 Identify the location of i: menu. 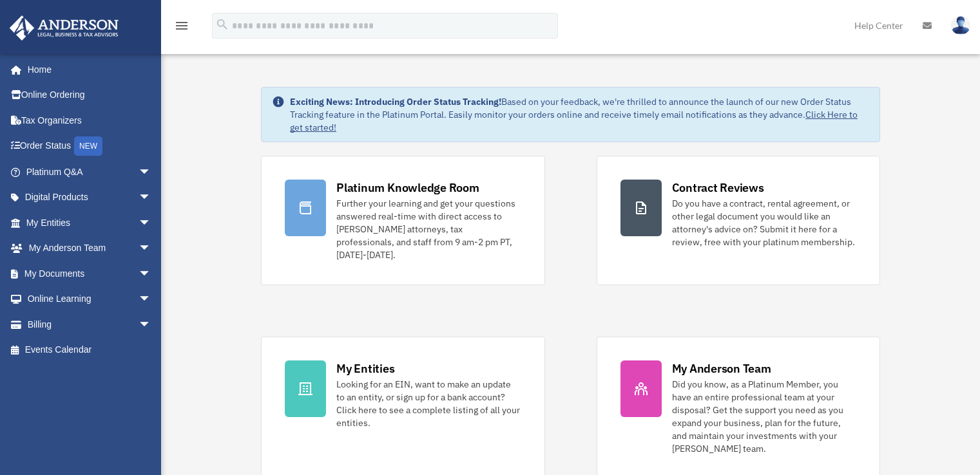
(182, 26).